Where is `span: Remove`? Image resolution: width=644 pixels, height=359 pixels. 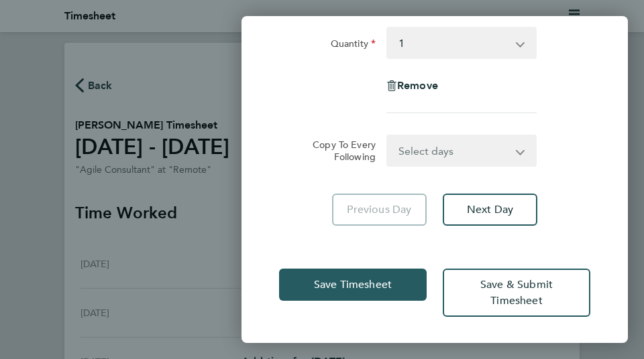
span: Remove is located at coordinates (417, 85).